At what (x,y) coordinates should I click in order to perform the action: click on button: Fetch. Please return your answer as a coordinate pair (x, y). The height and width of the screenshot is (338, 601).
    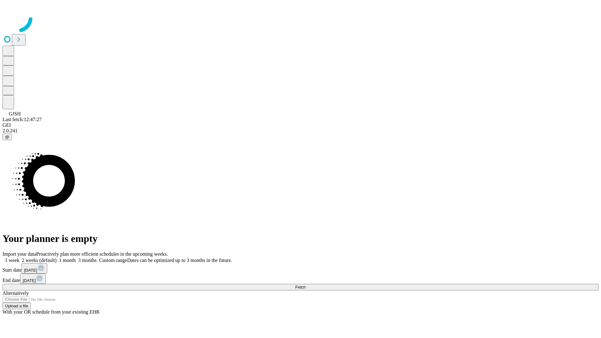
    Looking at the image, I should click on (301, 287).